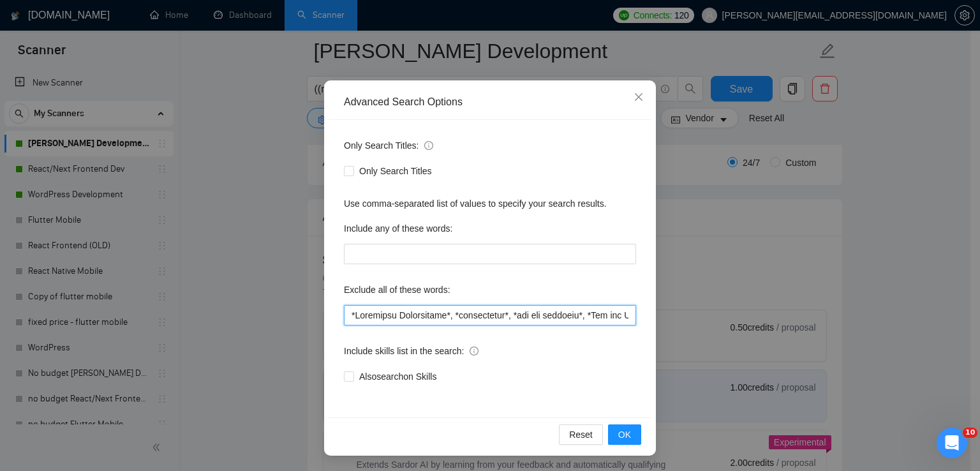  Describe the element at coordinates (639, 98) in the screenshot. I see `button: Close` at that location.